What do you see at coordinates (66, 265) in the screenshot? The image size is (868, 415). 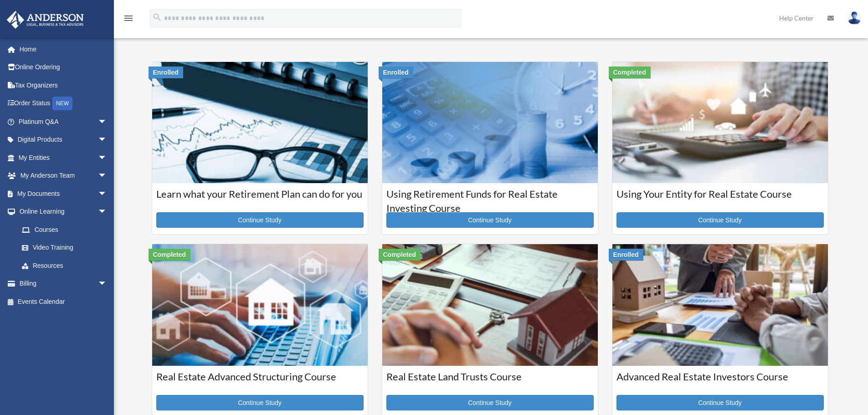 I see `a: Resources` at bounding box center [66, 265].